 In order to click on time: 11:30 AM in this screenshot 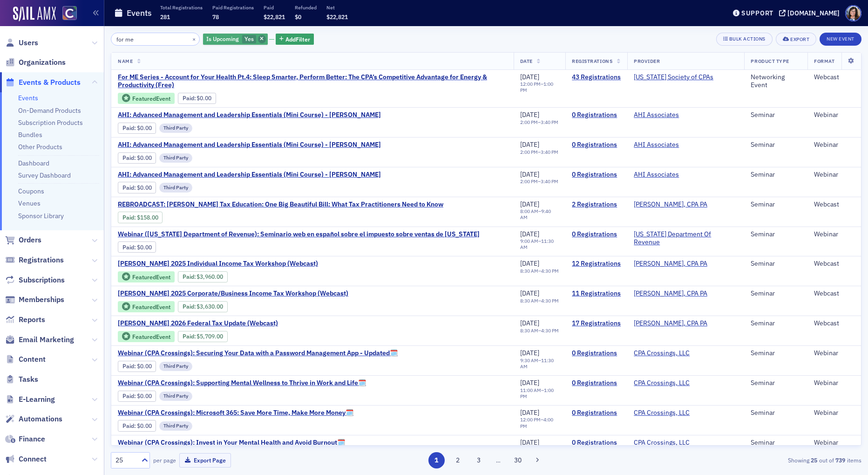, I will do `click(537, 243)`.